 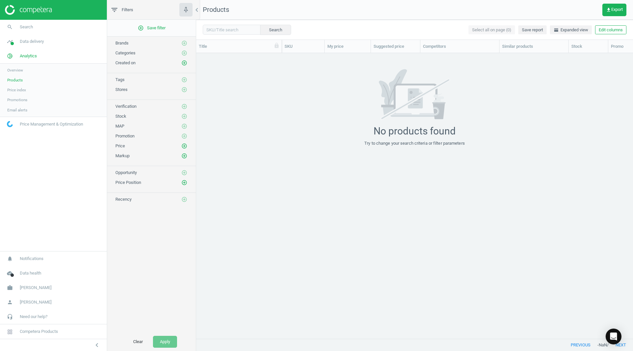 What do you see at coordinates (120, 126) in the screenshot?
I see `span: MAP` at bounding box center [120, 126].